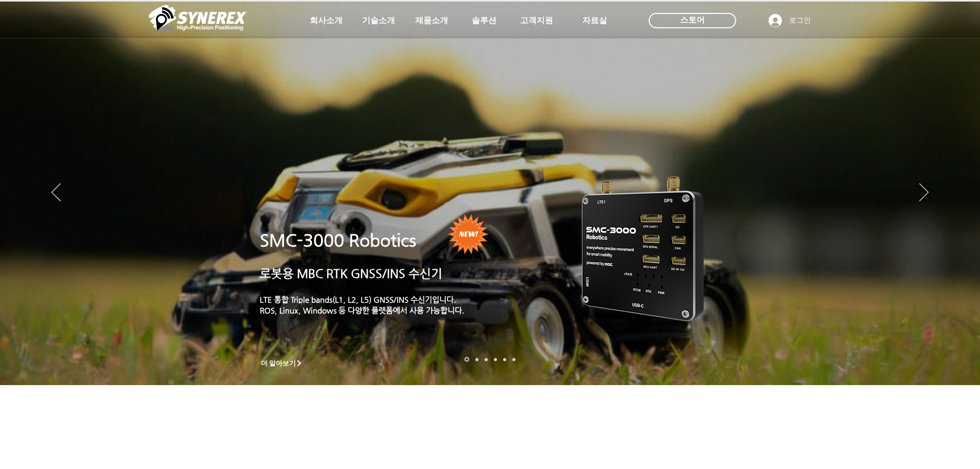 This screenshot has height=469, width=980. I want to click on span: 솔루션, so click(484, 21).